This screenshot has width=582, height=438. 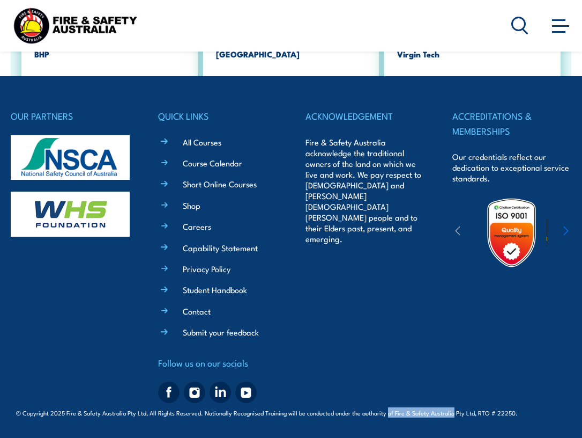 What do you see at coordinates (70, 158) in the screenshot?
I see `img: nsca-logo-footer` at bounding box center [70, 158].